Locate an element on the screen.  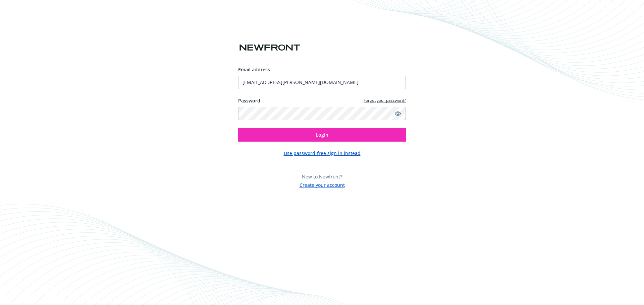
label: Password is located at coordinates (249, 101).